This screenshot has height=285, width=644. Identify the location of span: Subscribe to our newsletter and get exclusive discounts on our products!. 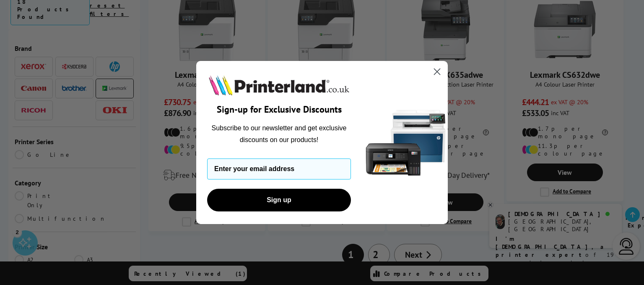
(279, 134).